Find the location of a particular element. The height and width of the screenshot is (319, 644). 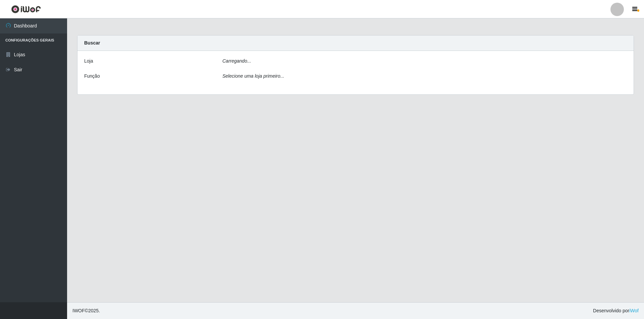

span: © 2025 . is located at coordinates (86, 311).